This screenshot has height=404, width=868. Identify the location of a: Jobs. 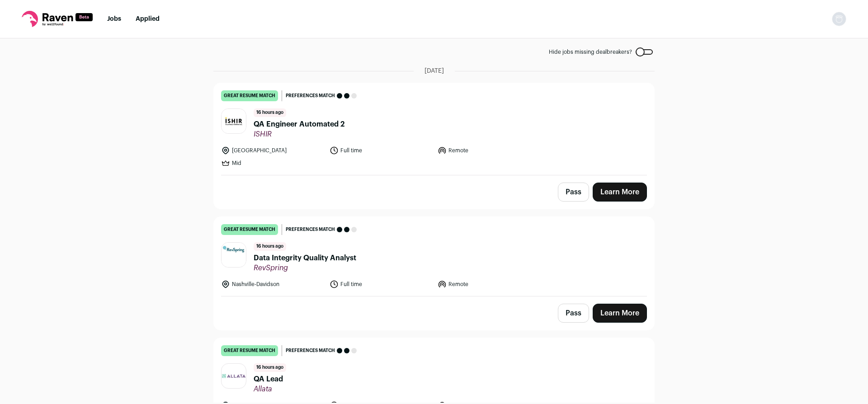
(114, 19).